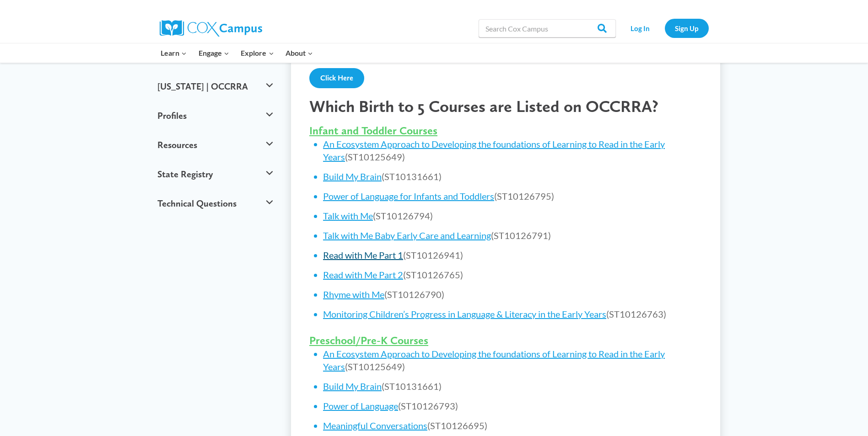  I want to click on button: Child menu of Engage, so click(213, 53).